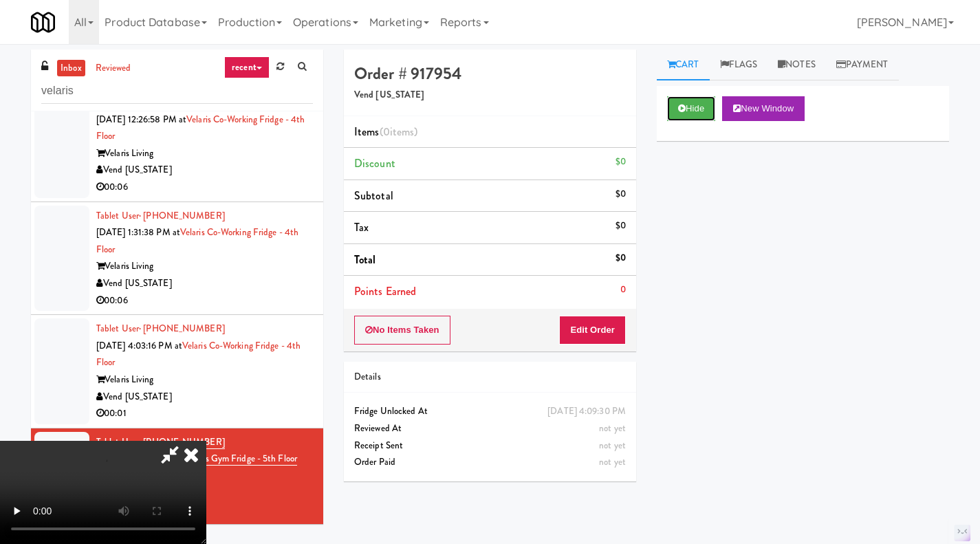 The image size is (980, 544). What do you see at coordinates (385, 291) in the screenshot?
I see `span: Points Earned` at bounding box center [385, 291].